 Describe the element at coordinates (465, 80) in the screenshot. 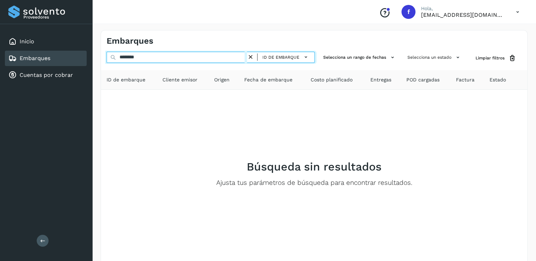

I see `span: Factura` at that location.